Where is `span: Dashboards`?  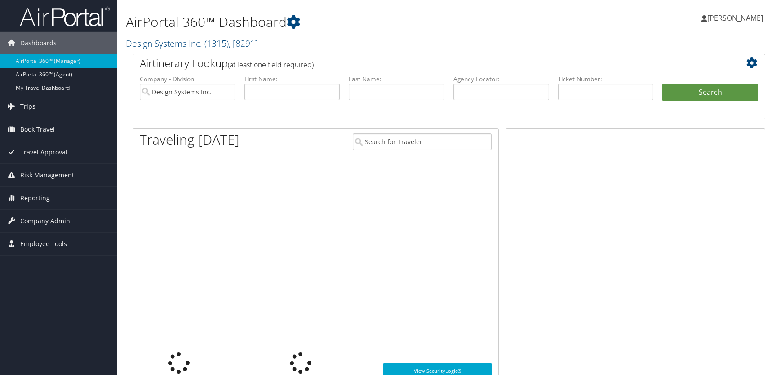
span: Dashboards is located at coordinates (38, 43).